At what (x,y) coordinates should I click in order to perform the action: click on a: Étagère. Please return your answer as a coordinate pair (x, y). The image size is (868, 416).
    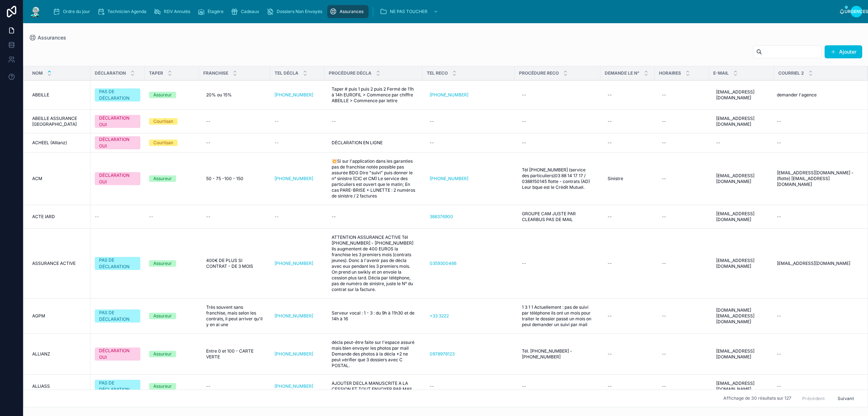
    Looking at the image, I should click on (212, 12).